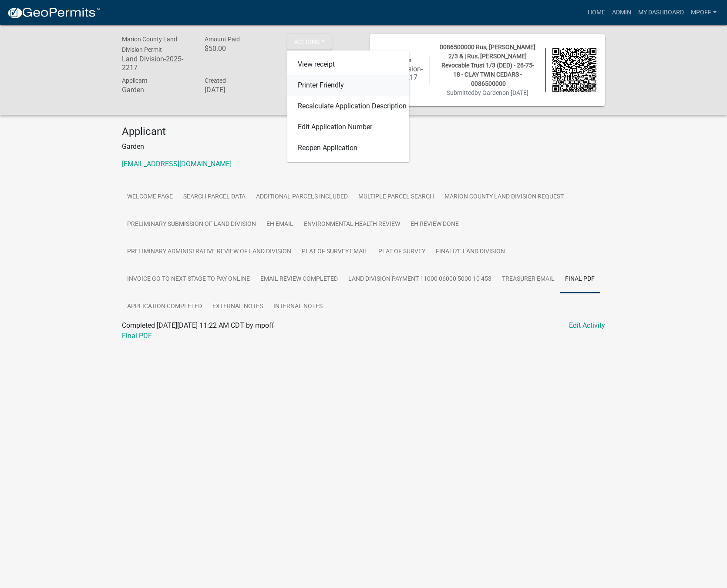  Describe the element at coordinates (222, 40) in the screenshot. I see `span: Amount Paid` at that location.